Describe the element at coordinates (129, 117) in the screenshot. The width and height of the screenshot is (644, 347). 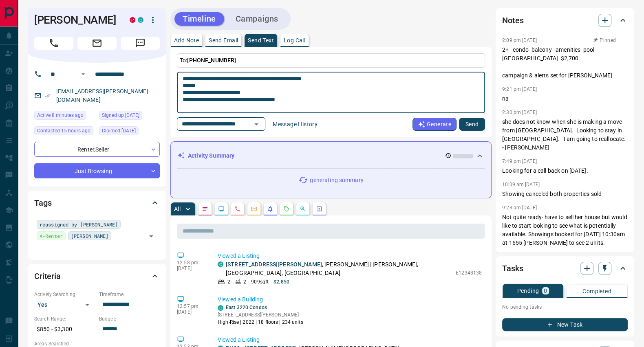
I see `div: Tue Sep 18 2018` at that location.